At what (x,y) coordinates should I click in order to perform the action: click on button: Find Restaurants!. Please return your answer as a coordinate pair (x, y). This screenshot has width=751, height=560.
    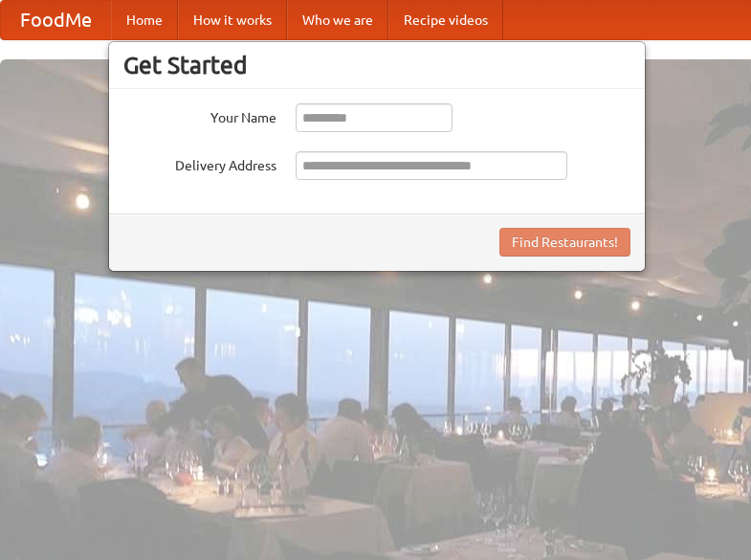
    Looking at the image, I should click on (564, 242).